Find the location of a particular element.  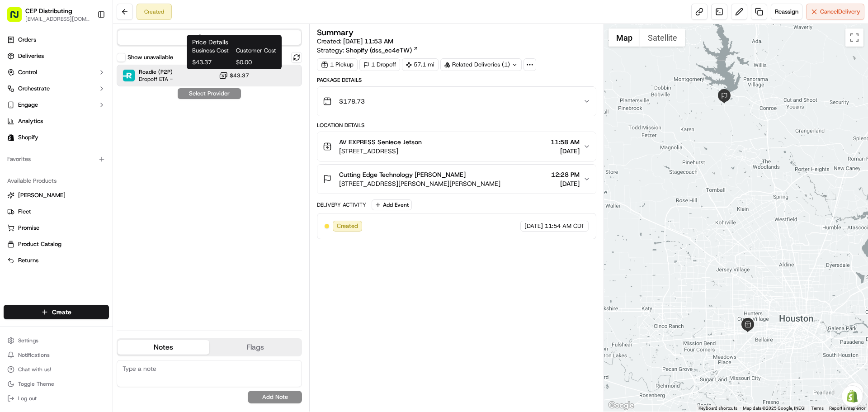

div: 1 Pickup is located at coordinates (338, 65).